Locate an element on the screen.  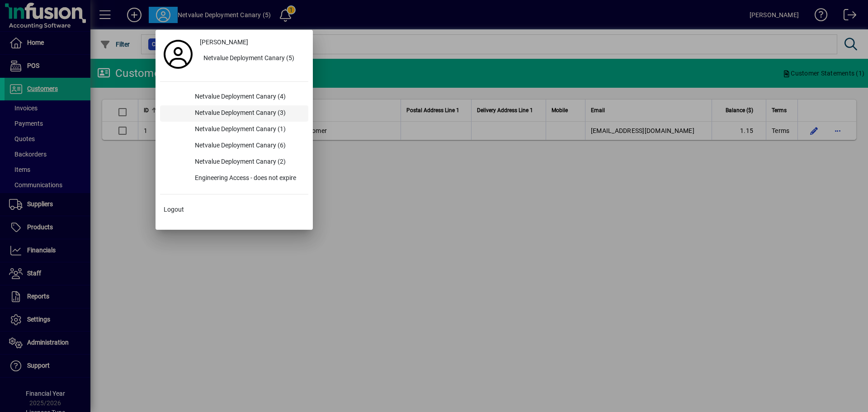
div: Netvalue Deployment Canary (1) is located at coordinates (248, 129).